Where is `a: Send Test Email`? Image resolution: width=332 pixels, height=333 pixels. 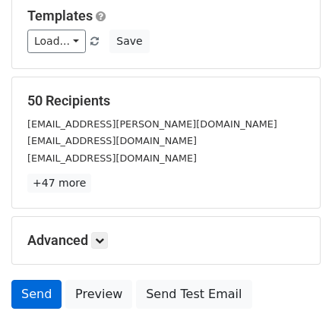
a: Send Test Email is located at coordinates (194, 295).